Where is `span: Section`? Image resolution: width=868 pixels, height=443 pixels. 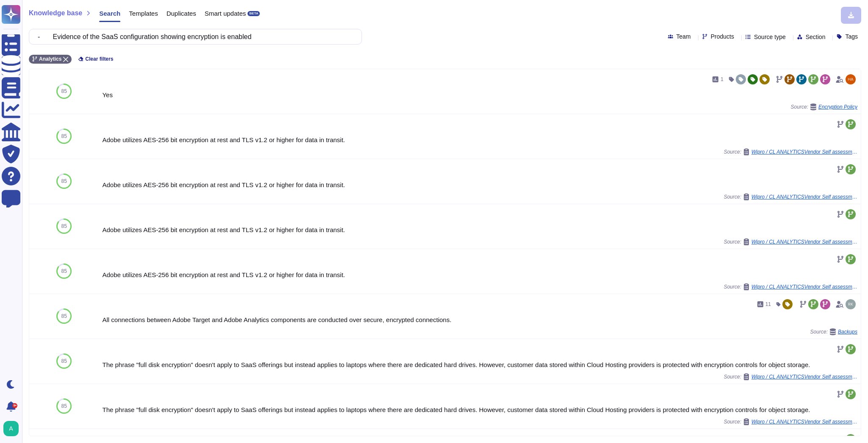
span: Section is located at coordinates (816, 37).